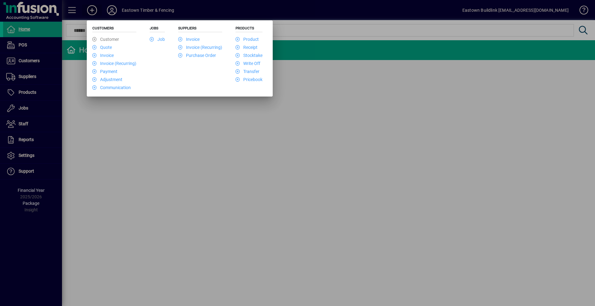 The width and height of the screenshot is (595, 306). What do you see at coordinates (247, 39) in the screenshot?
I see `a: Product` at bounding box center [247, 39].